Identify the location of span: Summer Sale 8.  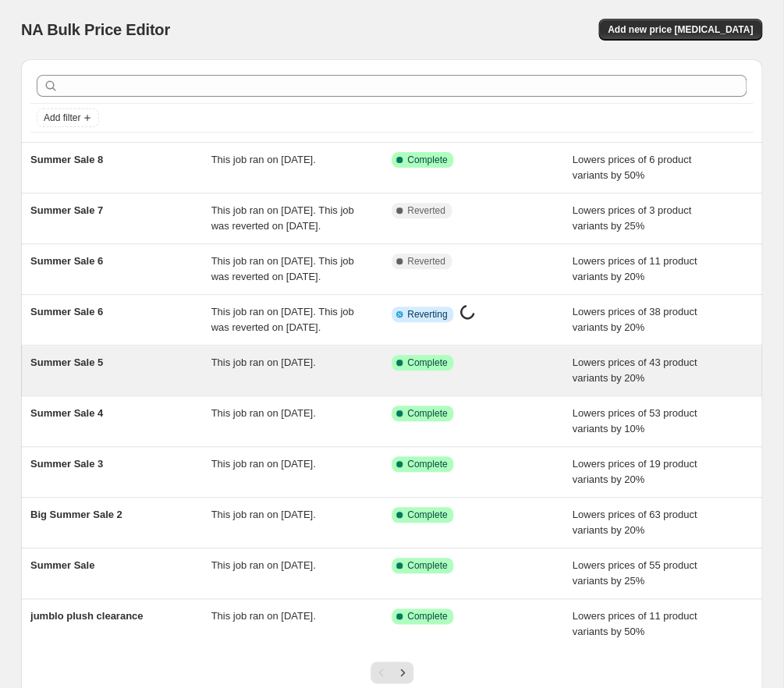
(66, 159).